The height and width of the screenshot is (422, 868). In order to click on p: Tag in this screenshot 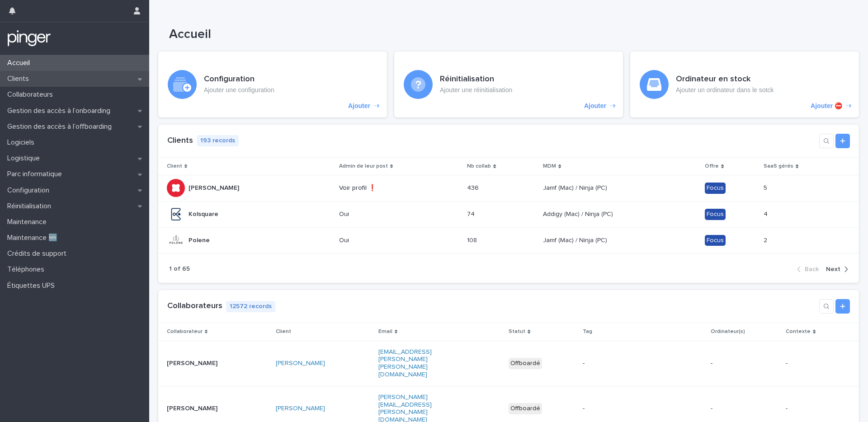, I will do `click(587, 331)`.